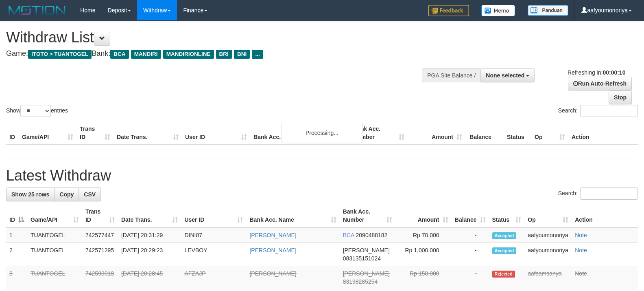 The image size is (644, 291). What do you see at coordinates (242, 54) in the screenshot?
I see `span: BNI` at bounding box center [242, 54].